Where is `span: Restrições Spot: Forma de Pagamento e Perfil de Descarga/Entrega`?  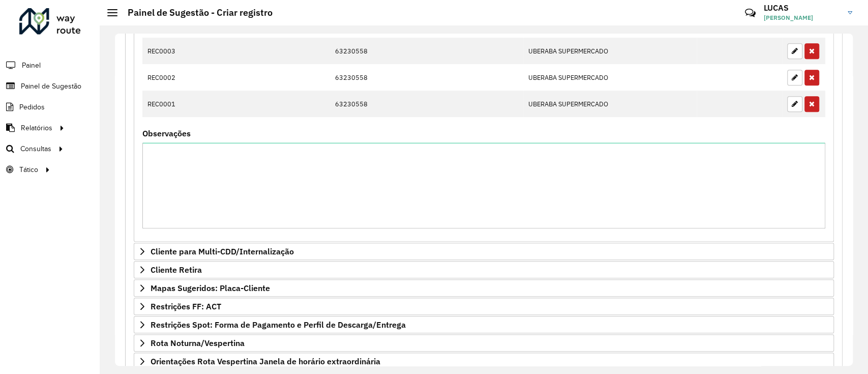 span: Restrições Spot: Forma de Pagamento e Perfil de Descarga/Entrega is located at coordinates (278, 324).